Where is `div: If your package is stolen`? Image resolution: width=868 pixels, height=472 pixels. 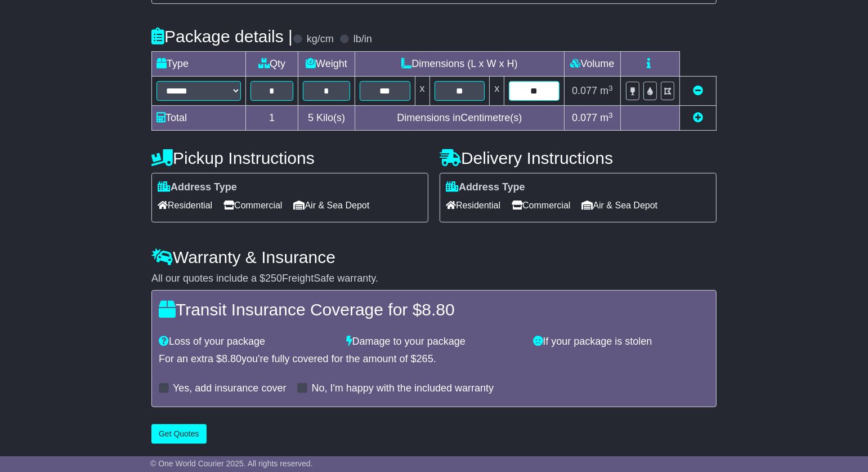 div: If your package is stolen is located at coordinates (621, 342).